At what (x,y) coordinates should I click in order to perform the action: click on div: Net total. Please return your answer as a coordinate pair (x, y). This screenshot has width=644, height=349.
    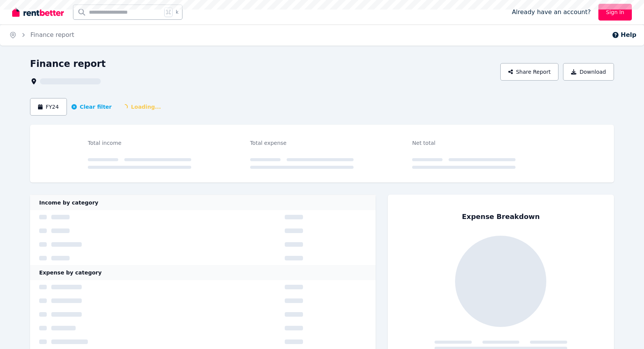
    Looking at the image, I should click on (464, 143).